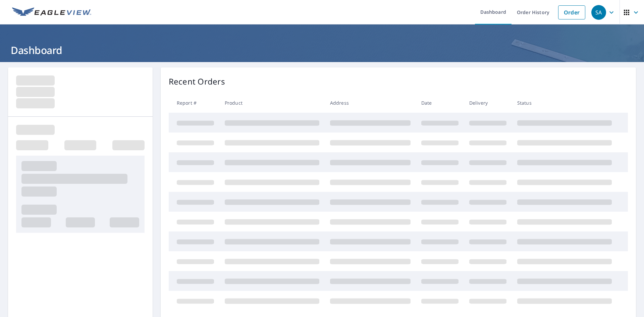  What do you see at coordinates (564, 102) in the screenshot?
I see `th: Status` at bounding box center [564, 102].